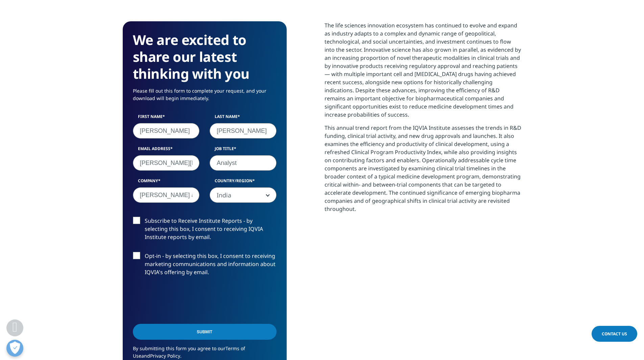 Image resolution: width=644 pixels, height=360 pixels. I want to click on label: Job Title, so click(243, 150).